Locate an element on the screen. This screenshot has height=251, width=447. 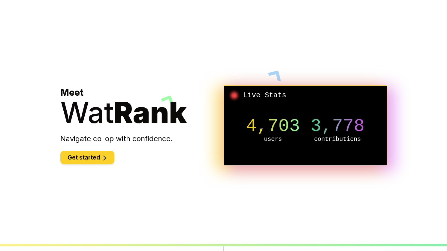
p: 4,703 is located at coordinates (273, 126).